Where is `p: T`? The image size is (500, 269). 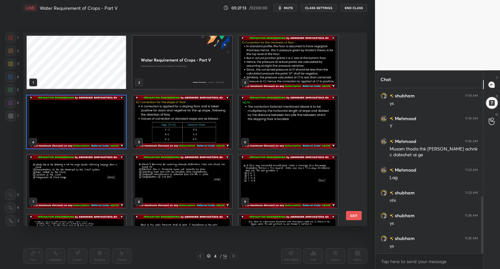
p: T is located at coordinates (497, 78).